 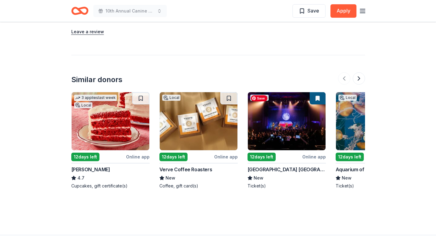 I want to click on img: Image for Susie Cakes, so click(x=110, y=121).